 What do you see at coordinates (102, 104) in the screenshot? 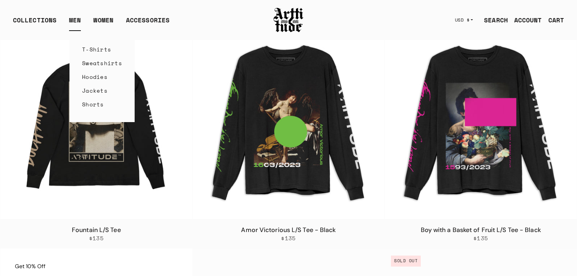
I see `a: Shorts` at bounding box center [102, 104].